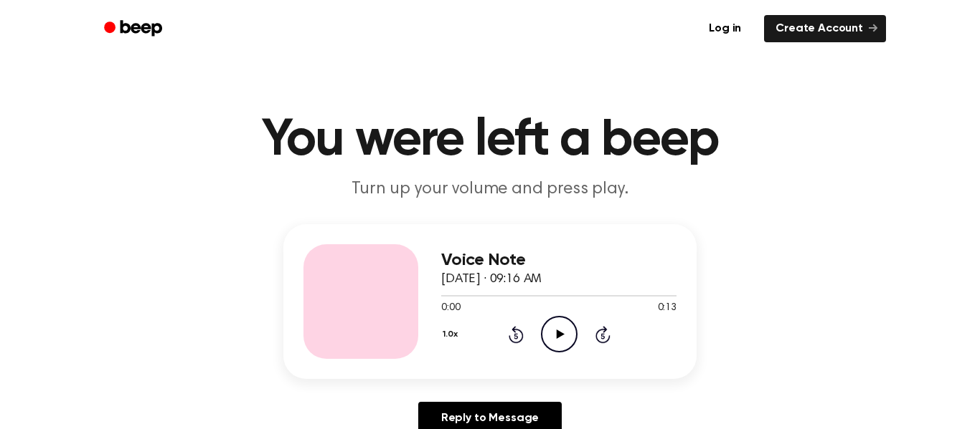  What do you see at coordinates (825, 28) in the screenshot?
I see `a: Create Account` at bounding box center [825, 28].